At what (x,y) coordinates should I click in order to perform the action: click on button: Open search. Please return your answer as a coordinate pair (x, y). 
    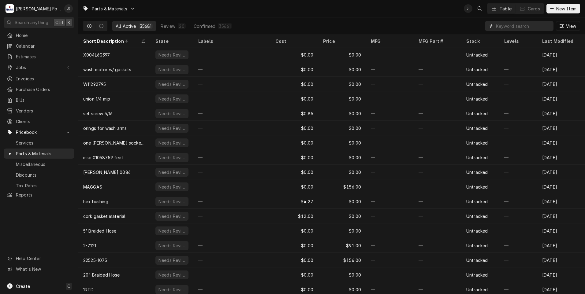
    Looking at the image, I should click on (480, 9).